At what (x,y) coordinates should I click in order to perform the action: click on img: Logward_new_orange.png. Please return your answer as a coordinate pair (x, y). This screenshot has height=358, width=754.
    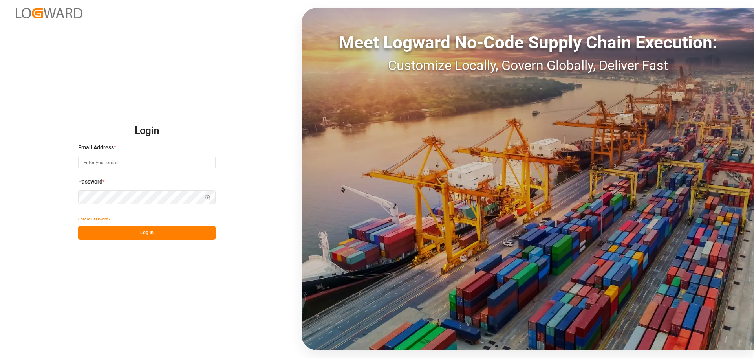
    Looking at the image, I should click on (49, 13).